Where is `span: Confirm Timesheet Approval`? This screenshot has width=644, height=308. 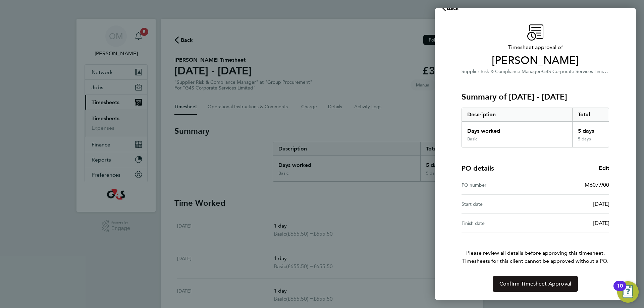 span: Confirm Timesheet Approval is located at coordinates (535, 284).